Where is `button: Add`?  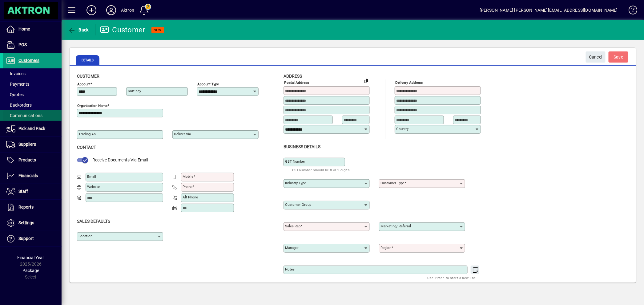 button: Add is located at coordinates (91, 10).